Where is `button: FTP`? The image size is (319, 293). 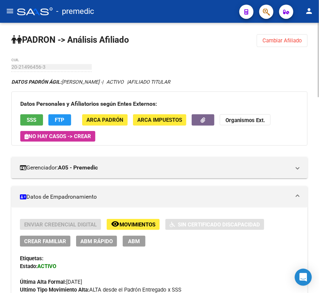 button: FTP is located at coordinates (60, 120).